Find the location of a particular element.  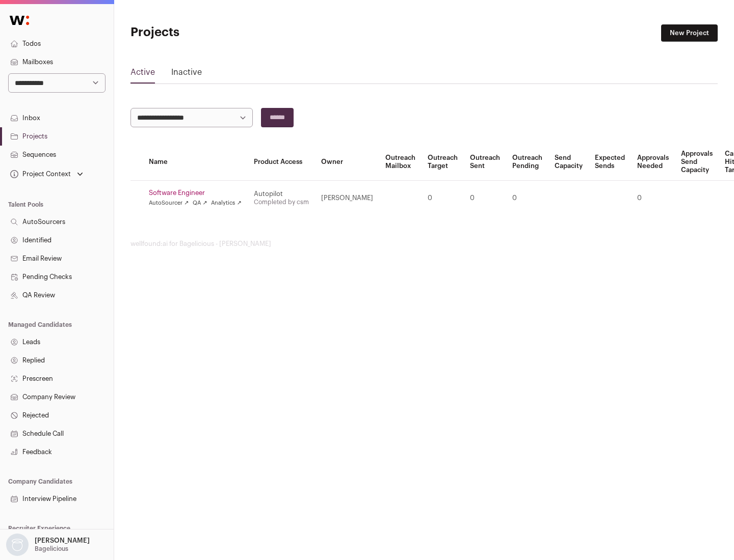

a: QA ↗ is located at coordinates (200, 204).